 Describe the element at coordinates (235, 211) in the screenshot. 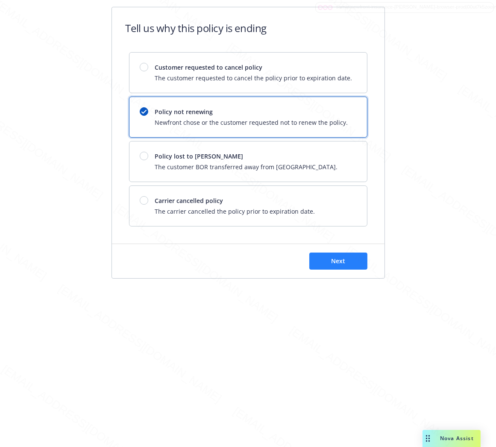

I see `span: The carrier cancelled the policy prior to expiration date.` at that location.